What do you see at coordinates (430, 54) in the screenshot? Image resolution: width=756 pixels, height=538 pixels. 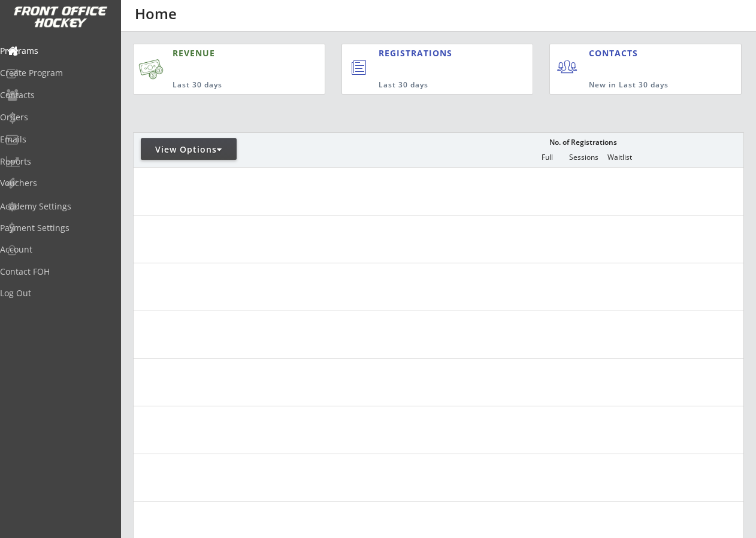 I see `div: REGISTRATIONS` at bounding box center [430, 54].